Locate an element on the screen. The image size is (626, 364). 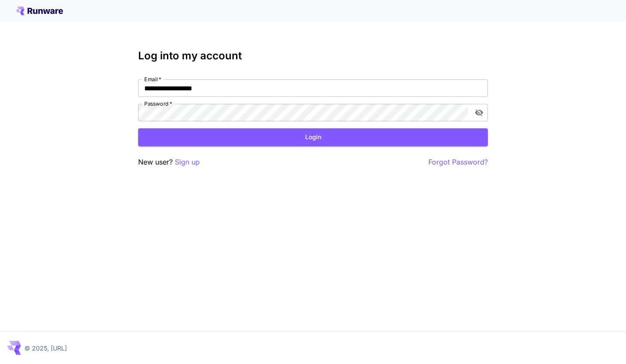
label: Email is located at coordinates (152, 79).